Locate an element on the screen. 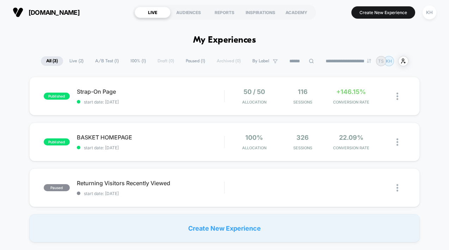 The width and height of the screenshot is (449, 250). span: 100% is located at coordinates (254, 138).